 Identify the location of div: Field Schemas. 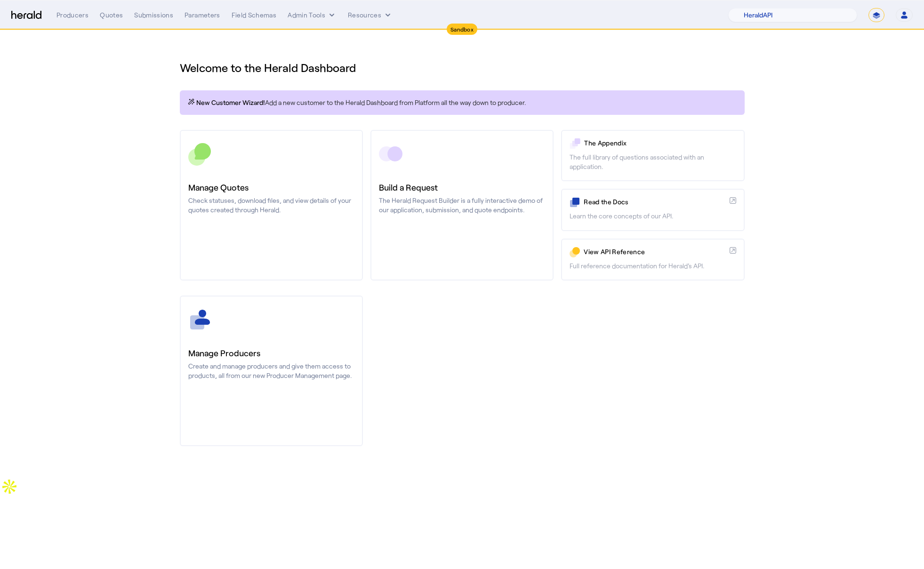
(255, 15).